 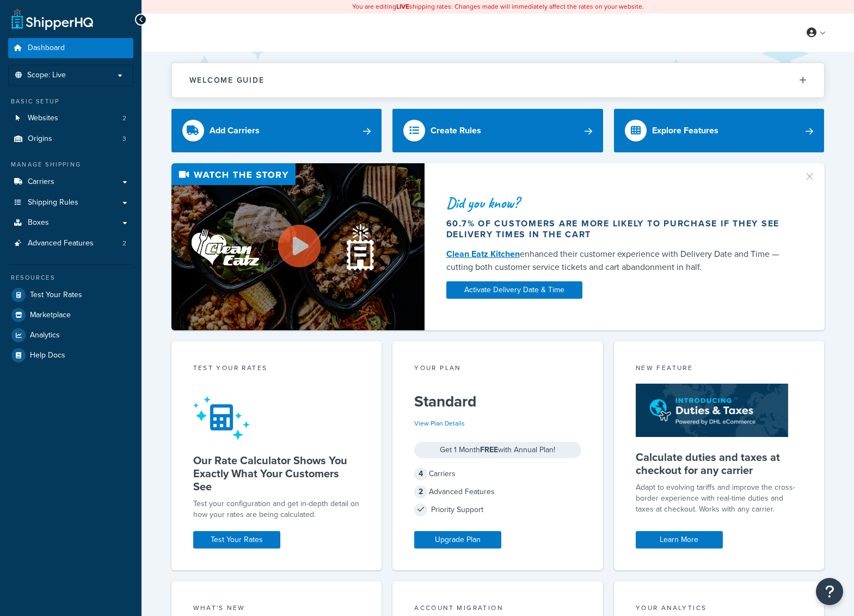 What do you see at coordinates (71, 182) in the screenshot?
I see `a: Carriers` at bounding box center [71, 182].